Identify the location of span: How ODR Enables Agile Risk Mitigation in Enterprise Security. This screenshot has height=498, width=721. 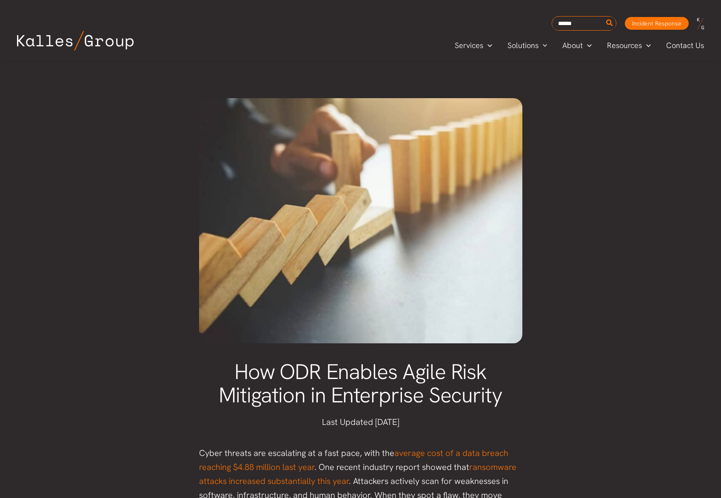
(360, 384).